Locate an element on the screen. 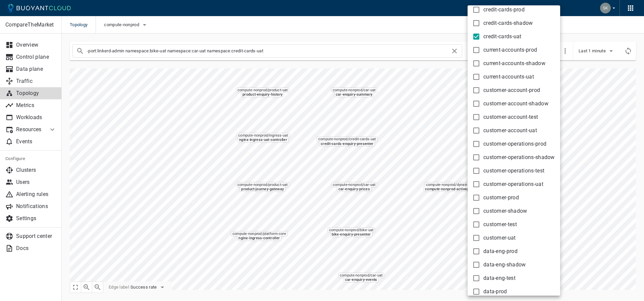  span: credit-cards-shadow is located at coordinates (508, 23).